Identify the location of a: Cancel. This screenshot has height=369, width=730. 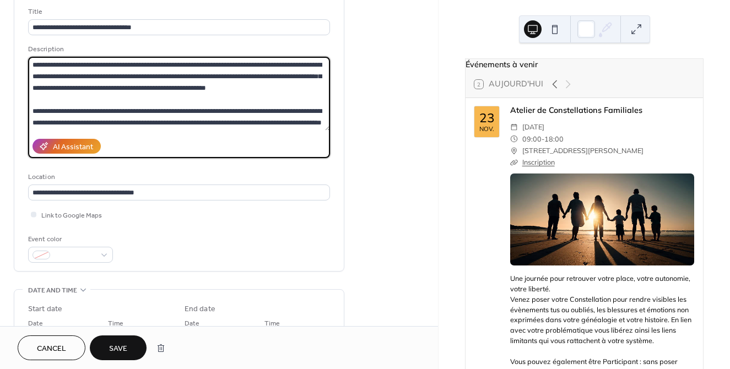
(51, 347).